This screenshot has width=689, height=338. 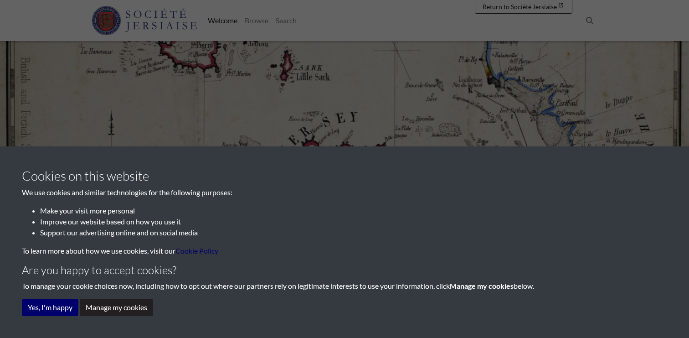 What do you see at coordinates (116, 307) in the screenshot?
I see `button: Manage my cookies` at bounding box center [116, 307].